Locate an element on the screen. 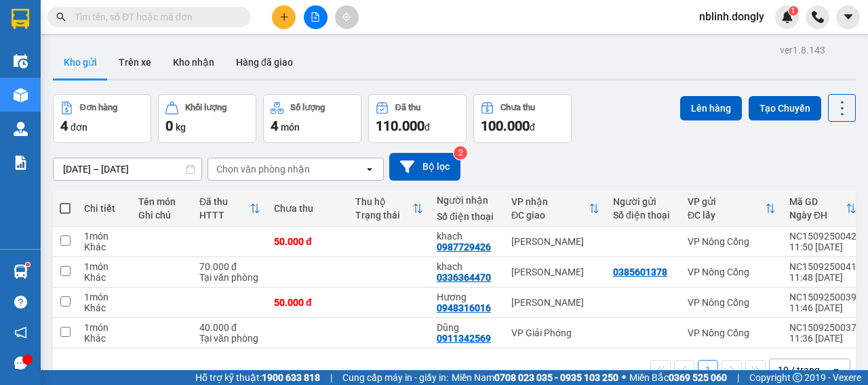 This screenshot has height=385, width=868. div: Chi tiết is located at coordinates (105, 208).